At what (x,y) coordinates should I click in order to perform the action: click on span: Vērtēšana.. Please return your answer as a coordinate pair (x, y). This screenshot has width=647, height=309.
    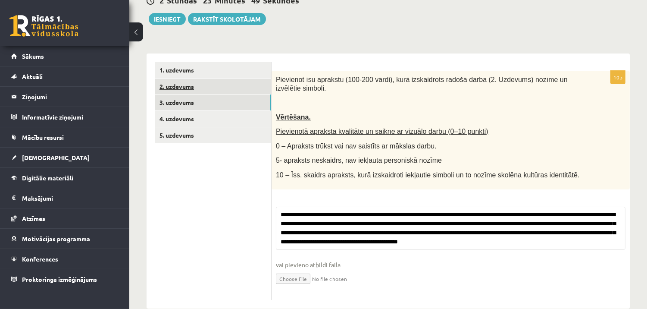
    Looking at the image, I should click on (293, 117).